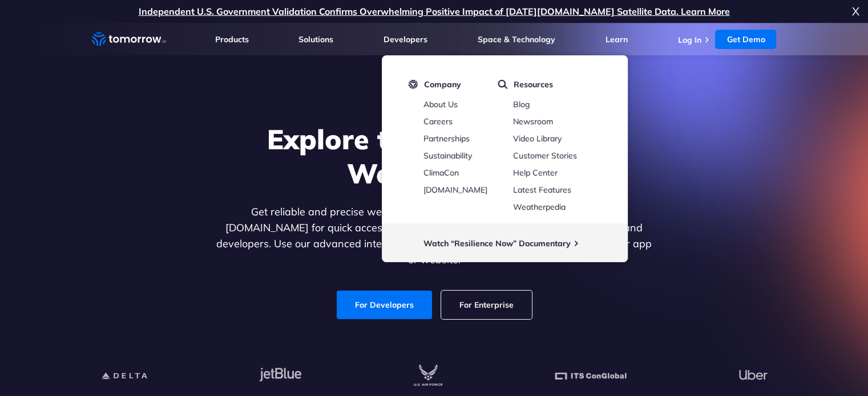 This screenshot has width=868, height=396. What do you see at coordinates (535, 173) in the screenshot?
I see `a: Help Center` at bounding box center [535, 173].